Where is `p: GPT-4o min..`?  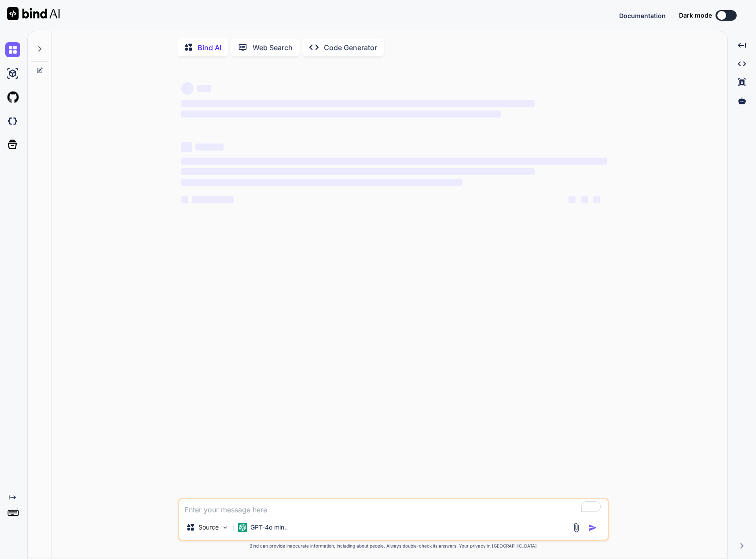 p: GPT-4o min.. is located at coordinates (269, 527).